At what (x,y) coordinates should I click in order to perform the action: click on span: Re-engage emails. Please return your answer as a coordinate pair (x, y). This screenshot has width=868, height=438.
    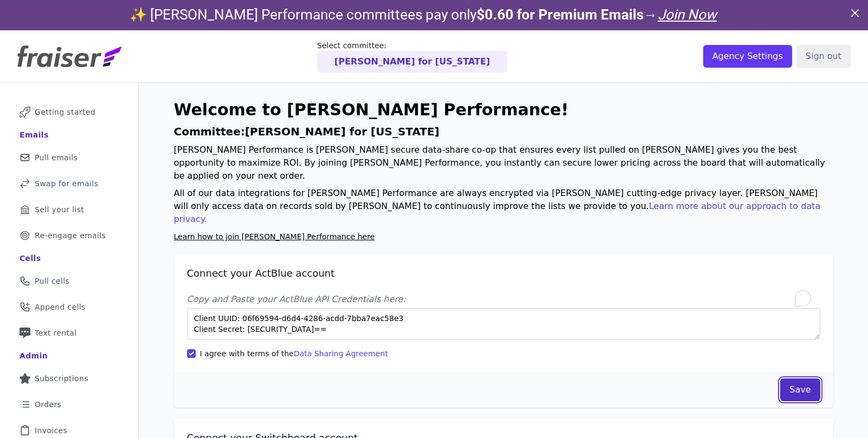
    Looking at the image, I should click on (70, 236).